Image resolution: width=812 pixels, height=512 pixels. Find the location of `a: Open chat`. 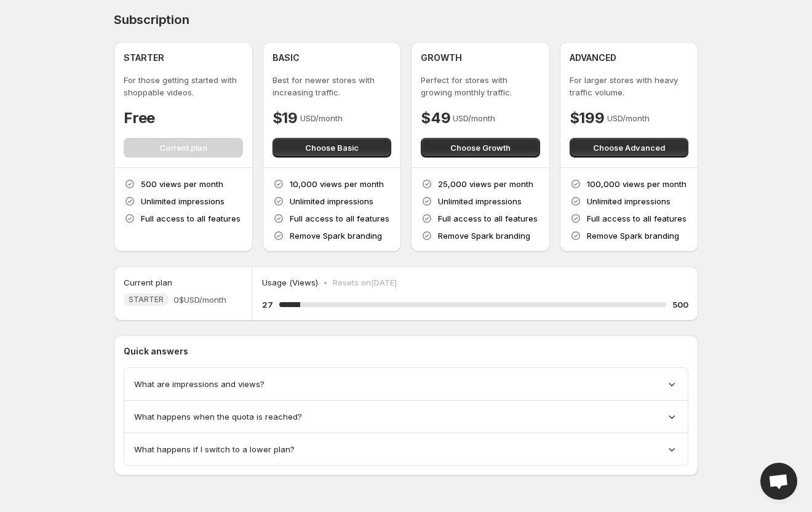

a: Open chat is located at coordinates (779, 481).